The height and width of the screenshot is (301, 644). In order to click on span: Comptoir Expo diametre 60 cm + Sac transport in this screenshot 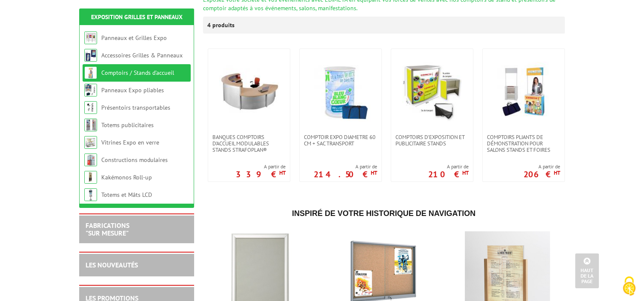, I will do `click(341, 140)`.